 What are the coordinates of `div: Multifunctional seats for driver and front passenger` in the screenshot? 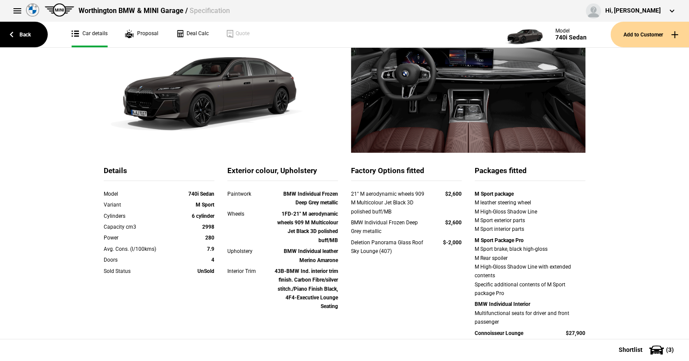 It's located at (530, 318).